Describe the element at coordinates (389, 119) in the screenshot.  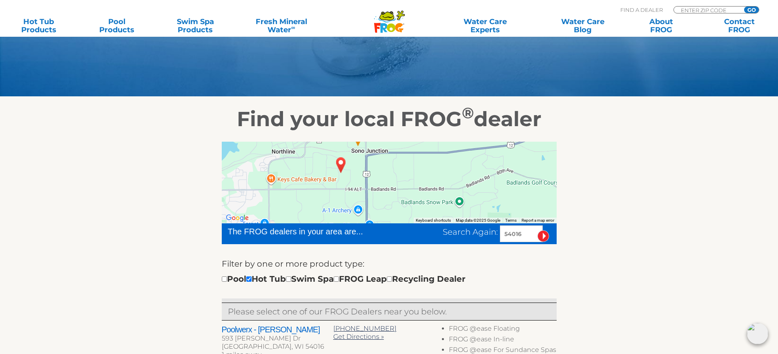
I see `h2: Find your local FROG dealer` at that location.